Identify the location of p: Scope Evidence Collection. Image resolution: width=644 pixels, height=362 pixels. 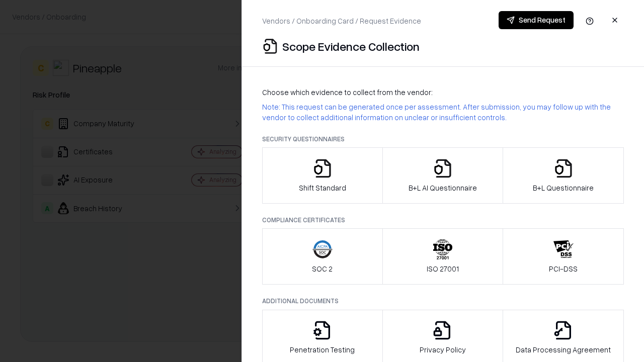
(351, 46).